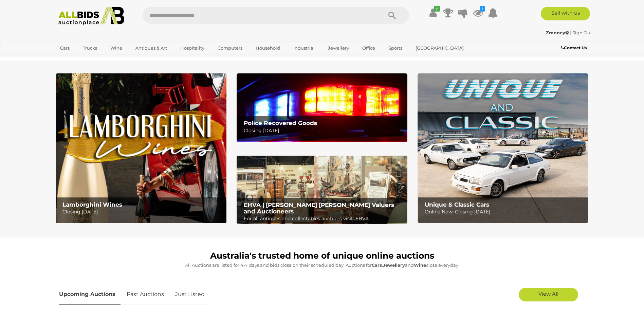 Image resolution: width=644 pixels, height=314 pixels. Describe the element at coordinates (558, 32) in the screenshot. I see `a: Zmoney` at that location.